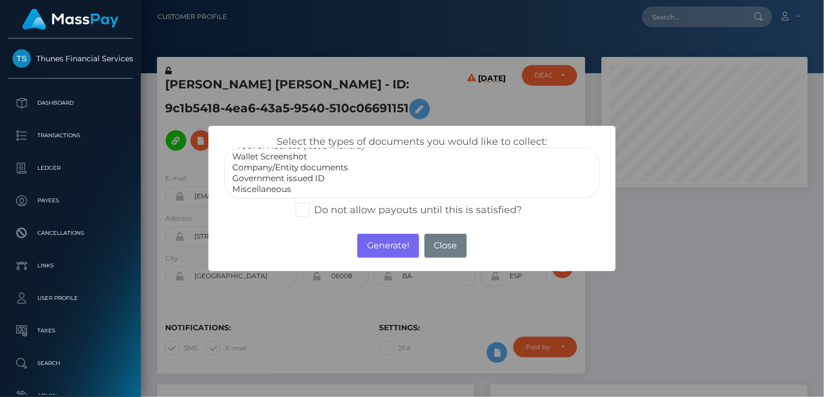 The image size is (824, 397). I want to click on p: Links, so click(70, 265).